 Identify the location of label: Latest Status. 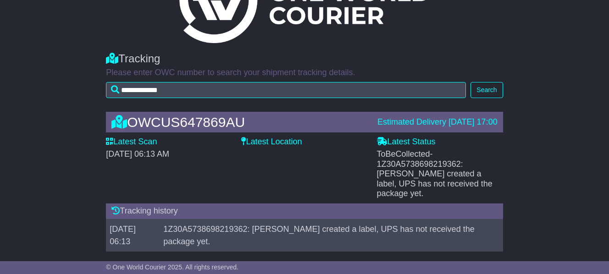
(406, 142).